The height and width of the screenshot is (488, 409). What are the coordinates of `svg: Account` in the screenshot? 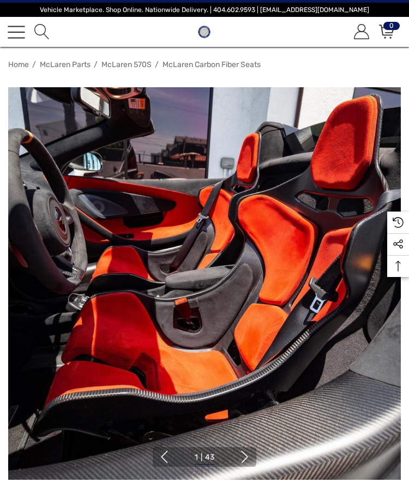 It's located at (361, 32).